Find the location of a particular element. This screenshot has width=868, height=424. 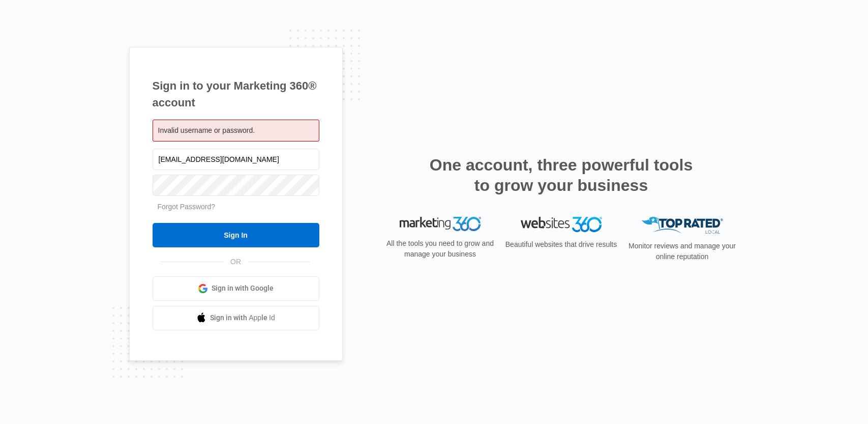

h2: One account, three powerful tools to grow your business is located at coordinates (561, 175).